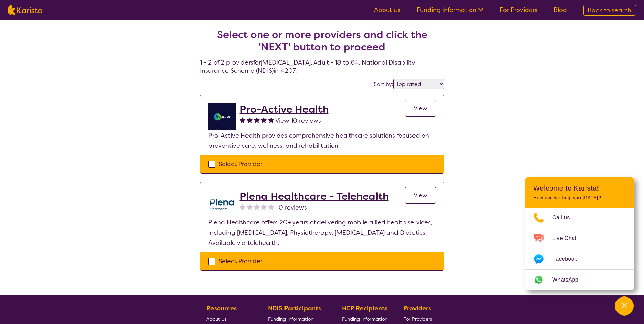 The height and width of the screenshot is (324, 644). What do you see at coordinates (298, 121) in the screenshot?
I see `span: View 10 reviews` at bounding box center [298, 121].